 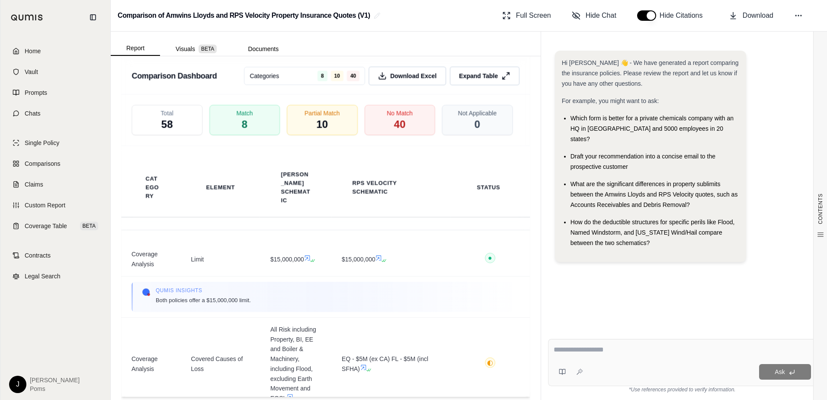 I want to click on span: Categories, so click(x=264, y=76).